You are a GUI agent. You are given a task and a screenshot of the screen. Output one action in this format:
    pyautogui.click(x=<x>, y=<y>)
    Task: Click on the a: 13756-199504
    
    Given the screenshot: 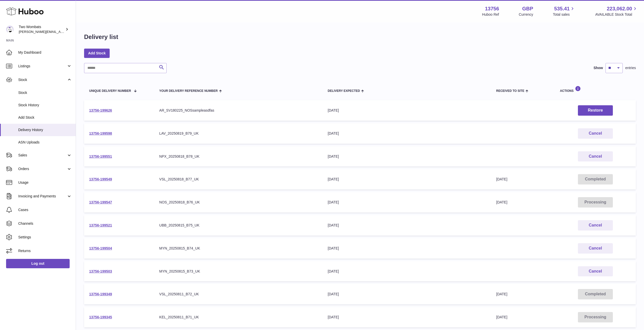 What is the action you would take?
    pyautogui.click(x=100, y=248)
    